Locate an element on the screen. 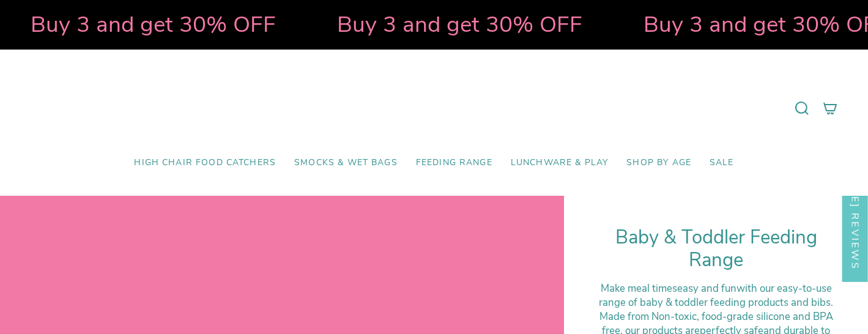 The width and height of the screenshot is (868, 334). span: Lunchware & Play is located at coordinates (559, 163).